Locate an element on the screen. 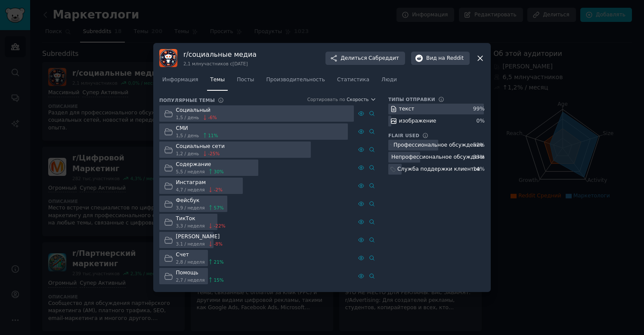 The height and width of the screenshot is (335, 644). img: социальные медиа is located at coordinates (168, 58).